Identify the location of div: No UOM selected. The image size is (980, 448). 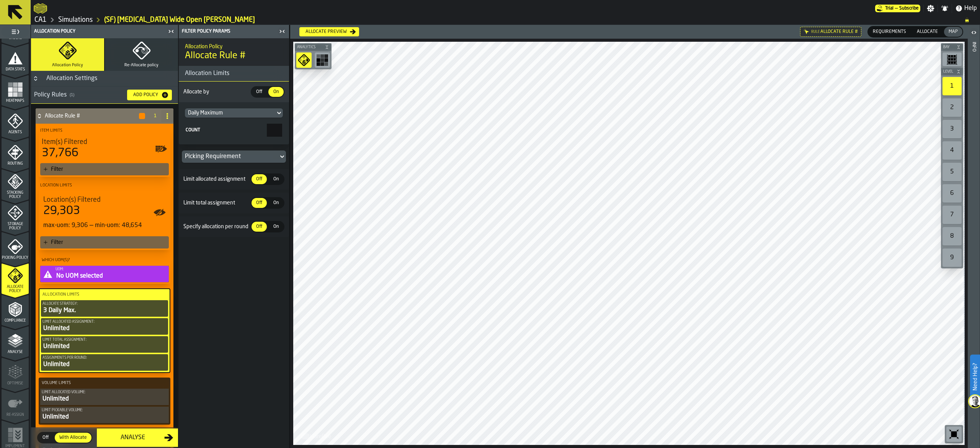
(111, 276).